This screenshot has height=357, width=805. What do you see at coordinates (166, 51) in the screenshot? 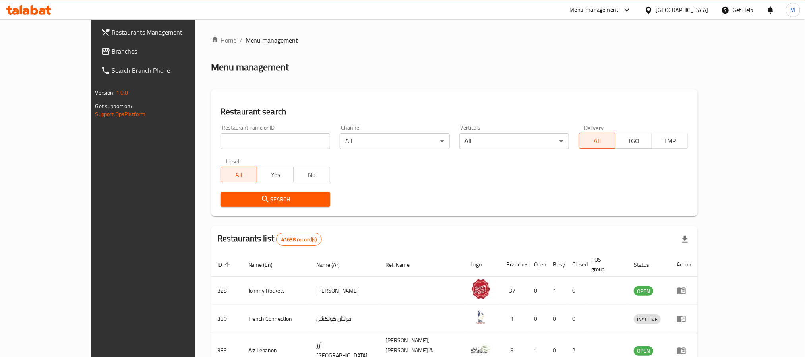
I see `span: Branches` at bounding box center [166, 51].